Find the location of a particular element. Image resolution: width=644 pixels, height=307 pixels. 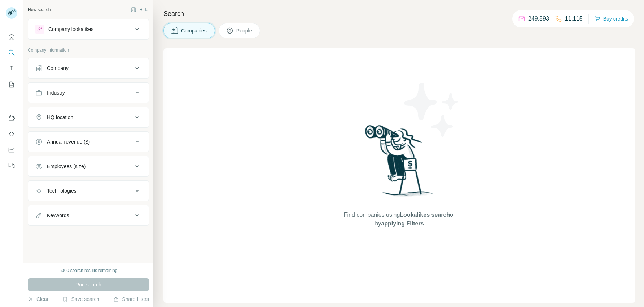

div: Keywords is located at coordinates (58, 215).